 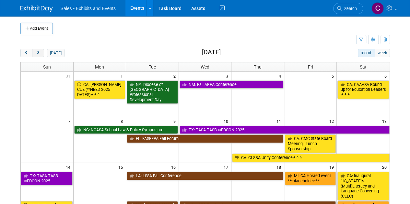 I want to click on a: LA: LSSA Fall Conference, so click(x=205, y=176).